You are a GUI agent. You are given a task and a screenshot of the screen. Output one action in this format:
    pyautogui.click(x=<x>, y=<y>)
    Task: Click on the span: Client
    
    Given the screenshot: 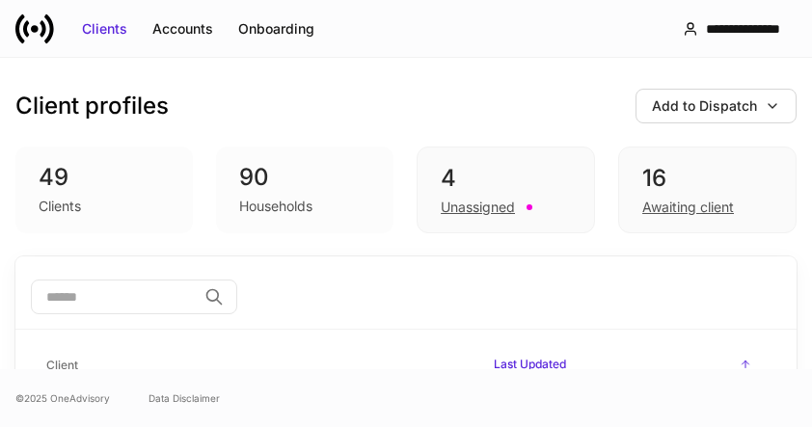 What is the action you would take?
    pyautogui.click(x=255, y=366)
    